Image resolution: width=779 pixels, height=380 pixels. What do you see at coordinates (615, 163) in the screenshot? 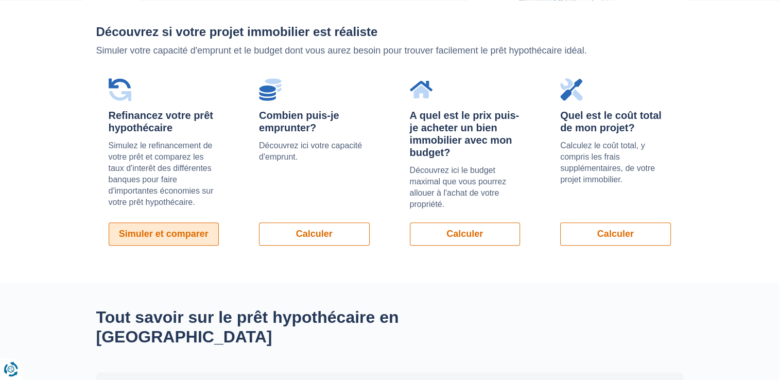
I see `p: Calculez le coût total, y compris les frais supplémentaires, de votre projet immobilier.` at bounding box center [615, 163].